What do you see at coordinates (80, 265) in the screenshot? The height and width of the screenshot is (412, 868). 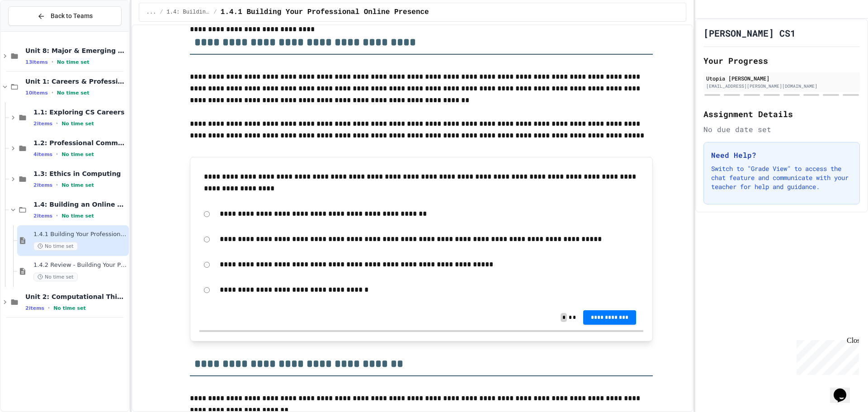 I see `span: 1.4.2 Review - Building Your Professional Online Presence` at bounding box center [80, 265].